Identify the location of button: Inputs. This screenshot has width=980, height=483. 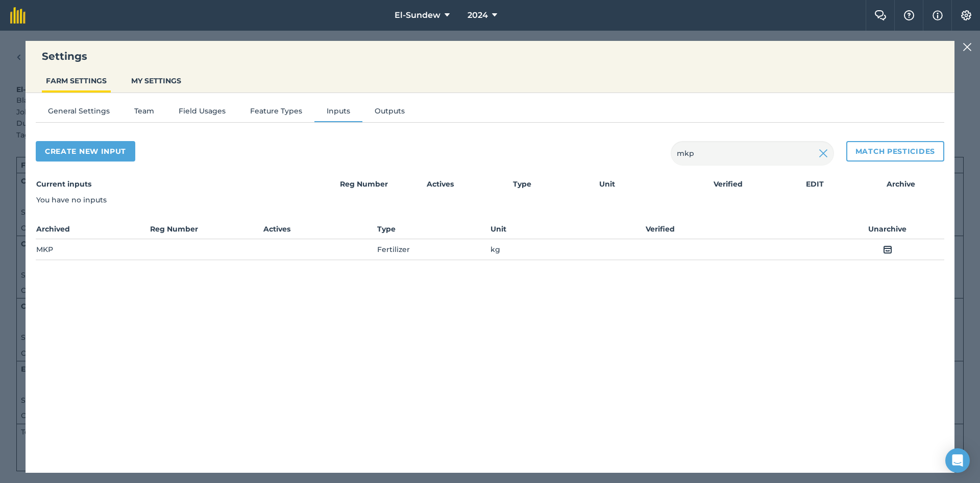
(338, 113).